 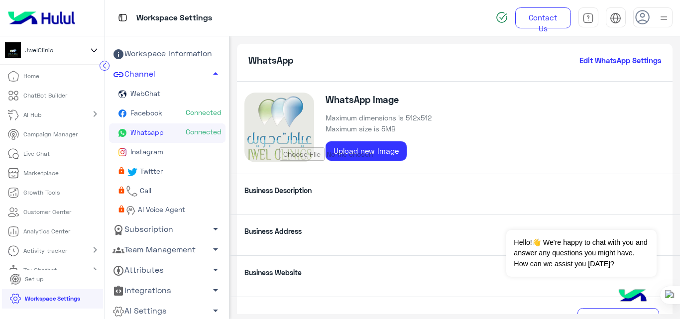 What do you see at coordinates (581, 253) in the screenshot?
I see `span: Hello!👋 We're happy to chat with you and answer any questions you might have. How can we assist y...` at bounding box center [581, 253].